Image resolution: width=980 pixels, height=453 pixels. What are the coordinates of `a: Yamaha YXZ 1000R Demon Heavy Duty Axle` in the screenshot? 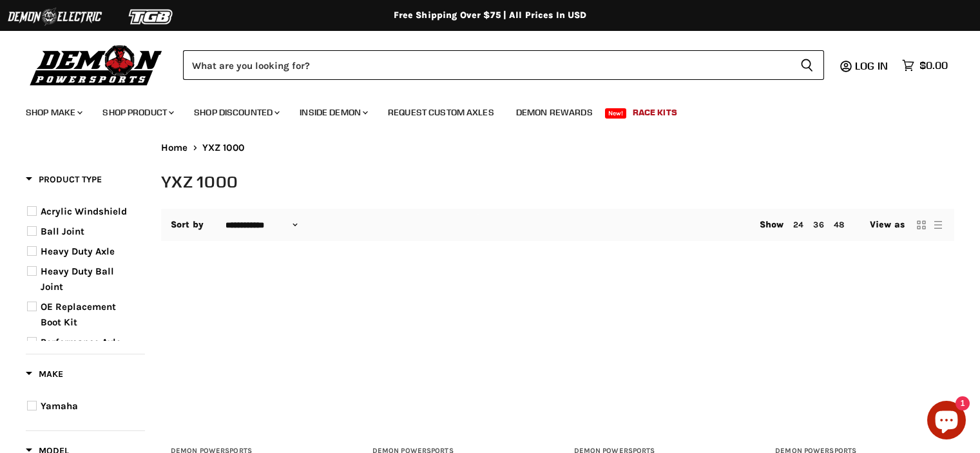 It's located at (255, 352).